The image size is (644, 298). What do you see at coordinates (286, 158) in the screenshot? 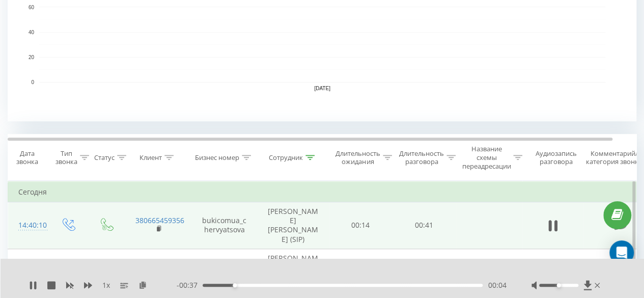
I see `div: Сотрудник` at bounding box center [286, 158].